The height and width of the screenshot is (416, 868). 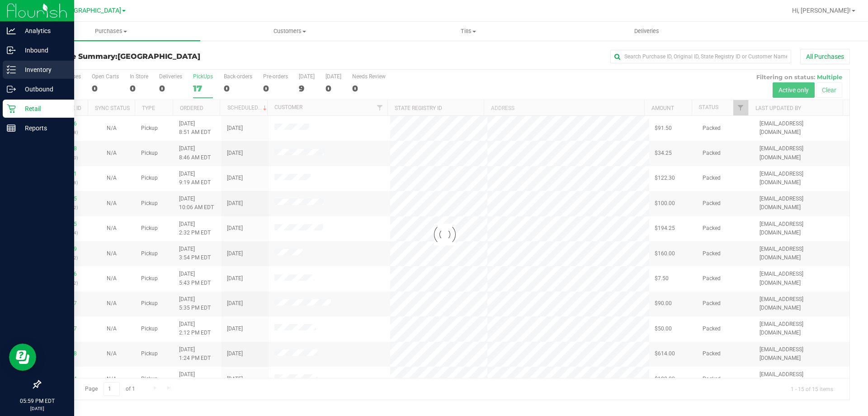 I want to click on span: Purchases, so click(x=111, y=32).